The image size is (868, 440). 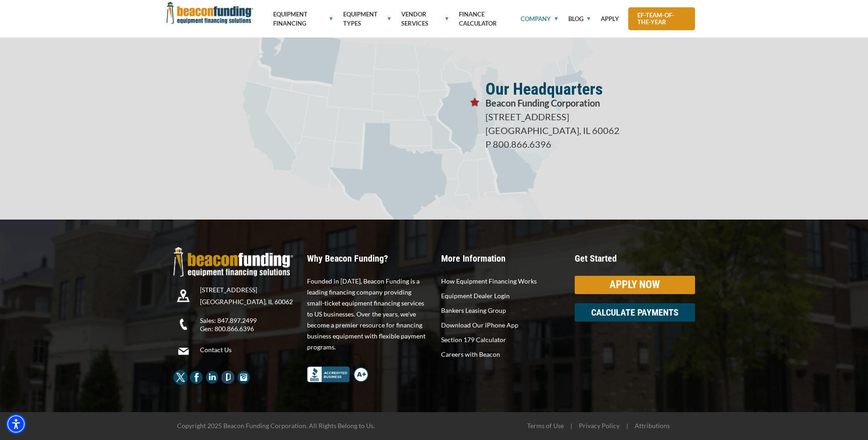 What do you see at coordinates (183, 295) in the screenshot?
I see `img: Beacon Funding location` at bounding box center [183, 295].